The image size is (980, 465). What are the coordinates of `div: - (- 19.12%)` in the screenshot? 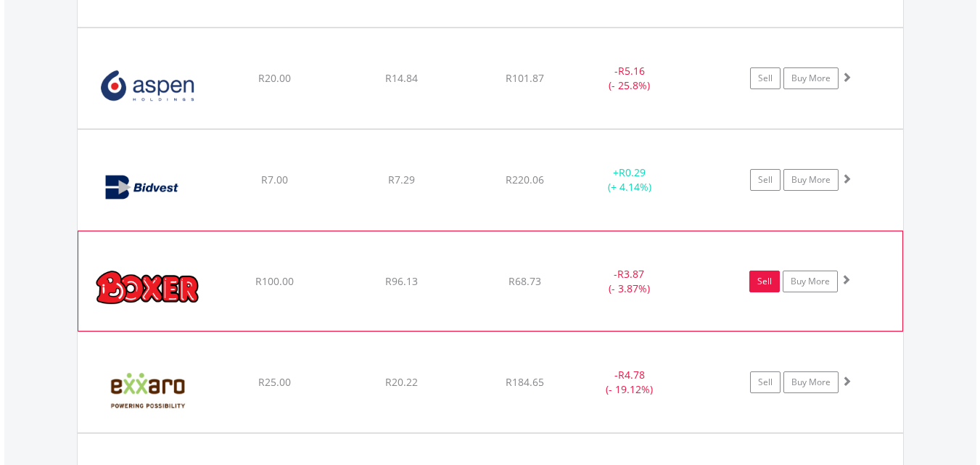 It's located at (630, 382).